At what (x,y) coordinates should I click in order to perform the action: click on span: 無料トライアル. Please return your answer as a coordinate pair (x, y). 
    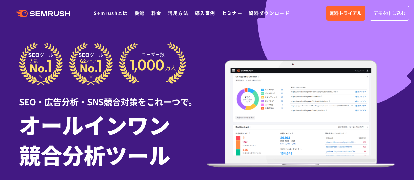
    Looking at the image, I should click on (346, 13).